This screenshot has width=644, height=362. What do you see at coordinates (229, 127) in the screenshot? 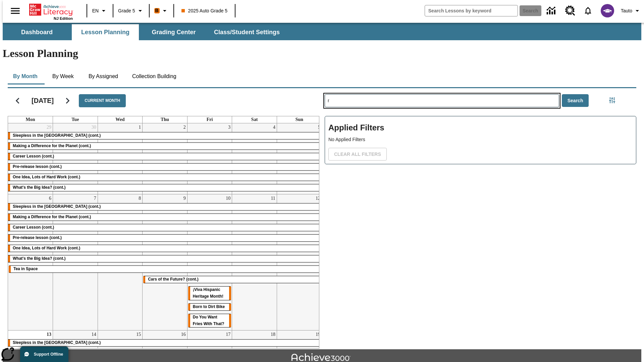
I see `a: October 3, 2025` at bounding box center [229, 127].